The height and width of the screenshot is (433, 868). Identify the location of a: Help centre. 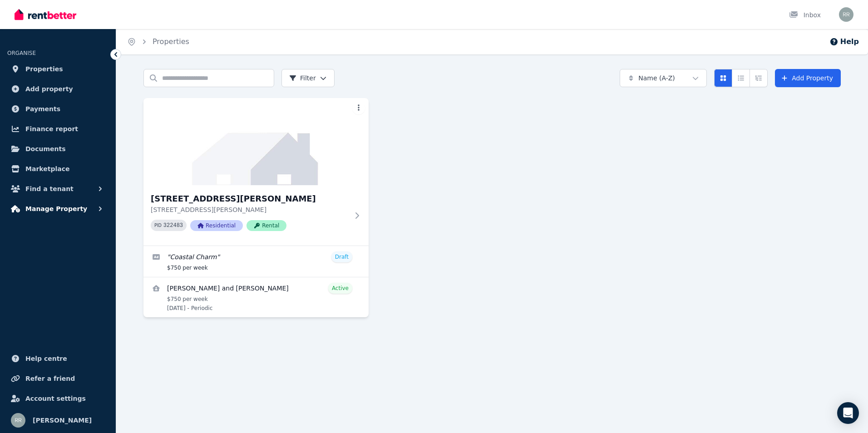
(57, 358).